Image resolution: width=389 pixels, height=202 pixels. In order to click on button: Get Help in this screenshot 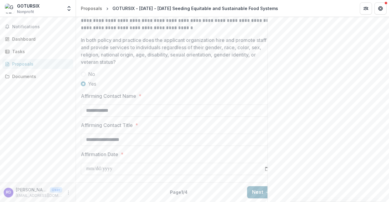, I will do `click(380, 9)`.